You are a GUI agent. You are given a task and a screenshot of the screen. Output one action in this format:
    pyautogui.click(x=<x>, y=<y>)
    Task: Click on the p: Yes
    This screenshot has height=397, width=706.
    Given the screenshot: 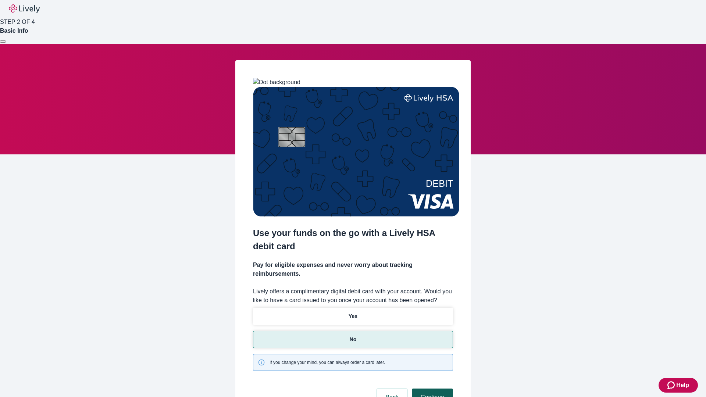 What is the action you would take?
    pyautogui.click(x=353, y=316)
    